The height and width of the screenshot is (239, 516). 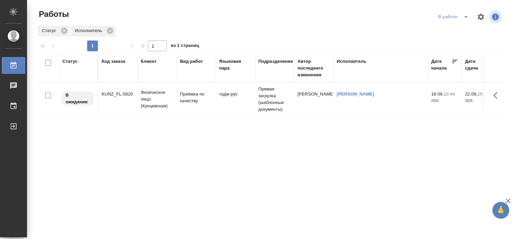 What do you see at coordinates (149, 61) in the screenshot?
I see `div: Клиент` at bounding box center [149, 61].